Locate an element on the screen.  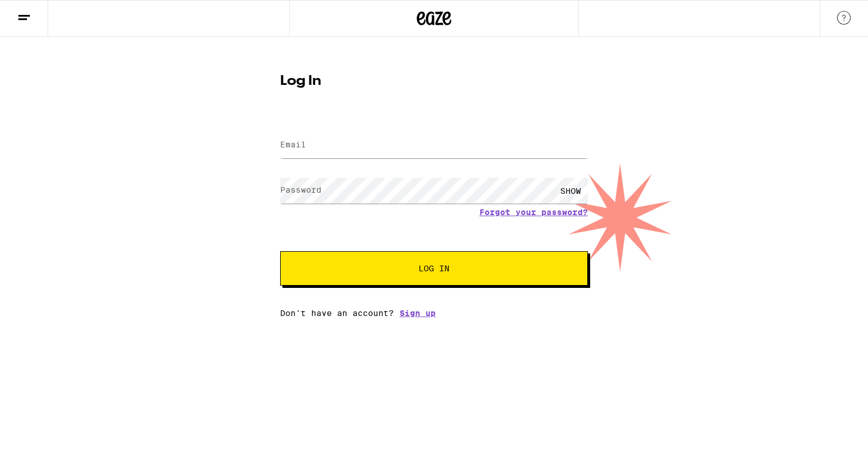
input: Email is located at coordinates (434, 145).